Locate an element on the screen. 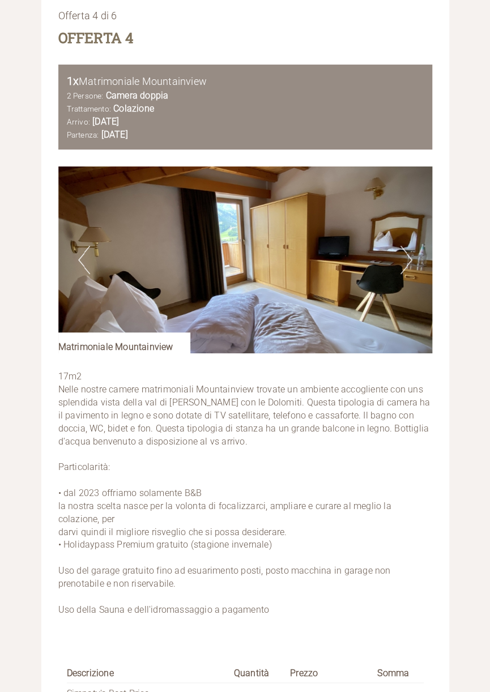  small: Arrivo: is located at coordinates (78, 122).